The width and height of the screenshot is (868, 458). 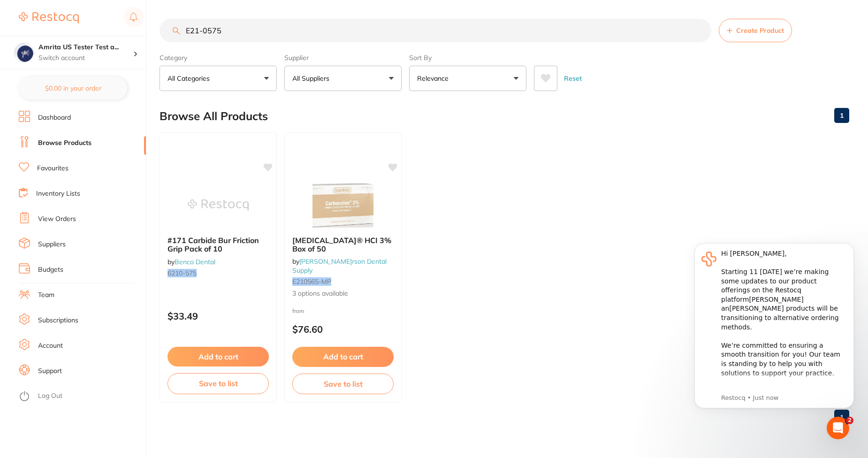 I want to click on button: Reset, so click(x=573, y=78).